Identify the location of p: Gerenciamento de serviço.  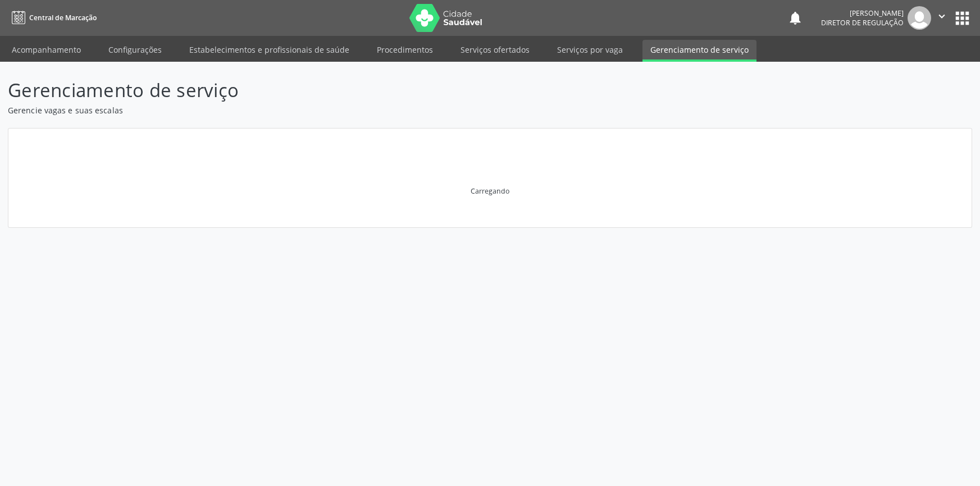
(345, 90).